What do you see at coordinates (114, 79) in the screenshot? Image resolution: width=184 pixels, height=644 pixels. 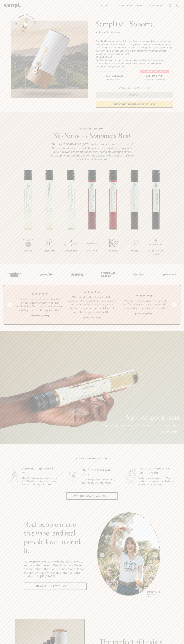 I see `small: Try the Capsule` at bounding box center [114, 79].